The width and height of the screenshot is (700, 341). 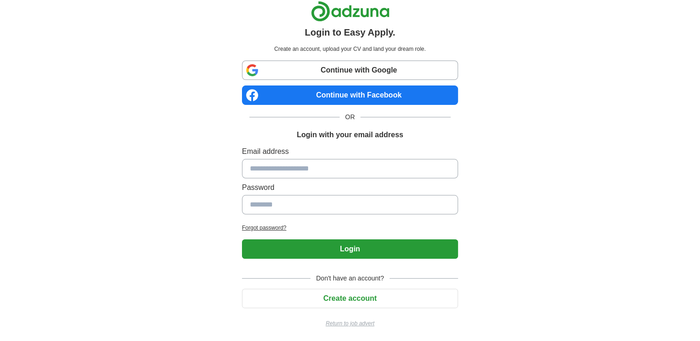 What do you see at coordinates (350, 298) in the screenshot?
I see `a: Create account` at bounding box center [350, 298].